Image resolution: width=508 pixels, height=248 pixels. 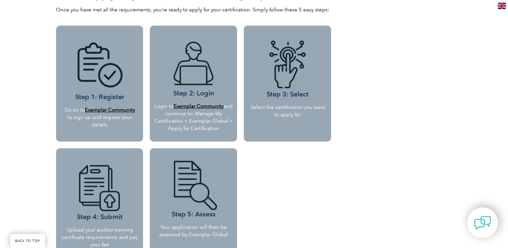 I want to click on p: Login to and continue to: Manage My Certification > Exemplar Global > Apply for Certification, so click(x=193, y=117).